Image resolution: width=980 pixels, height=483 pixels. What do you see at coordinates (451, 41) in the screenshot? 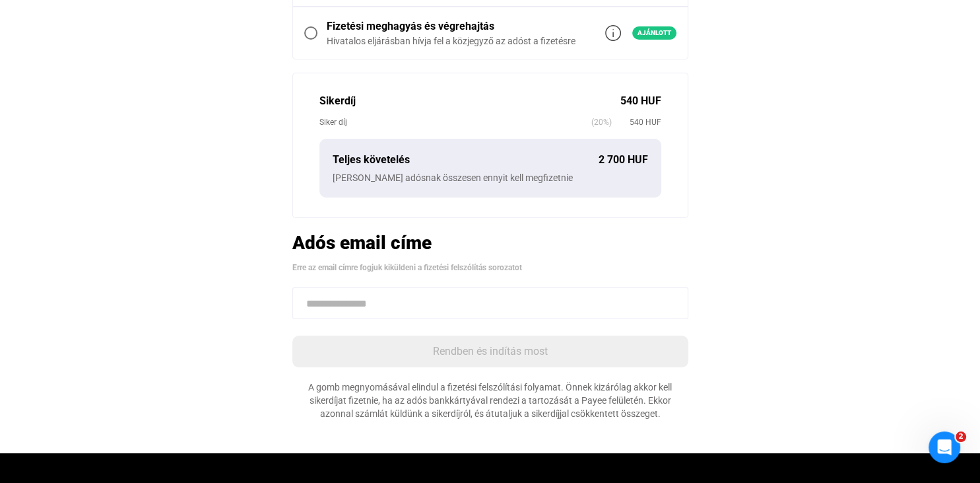
I see `div: Hivatalos eljárásban hívja fel a közjegyző az adóst a fizetésre` at bounding box center [451, 41].